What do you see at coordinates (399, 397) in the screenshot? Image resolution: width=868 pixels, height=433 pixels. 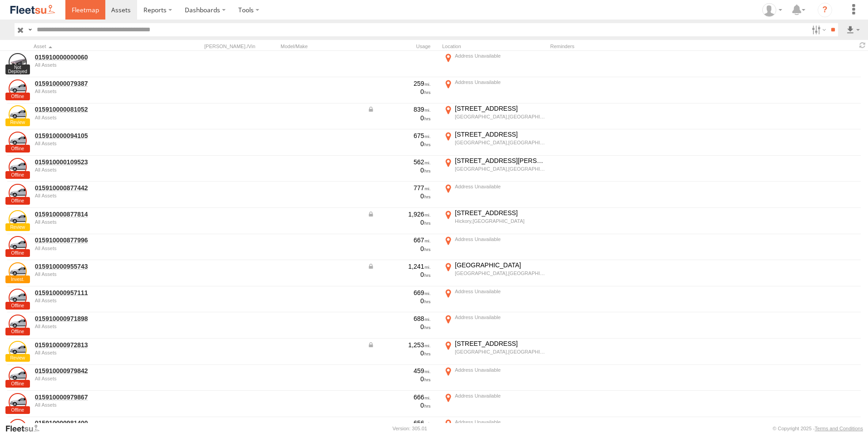 I see `div: 666` at bounding box center [399, 397].